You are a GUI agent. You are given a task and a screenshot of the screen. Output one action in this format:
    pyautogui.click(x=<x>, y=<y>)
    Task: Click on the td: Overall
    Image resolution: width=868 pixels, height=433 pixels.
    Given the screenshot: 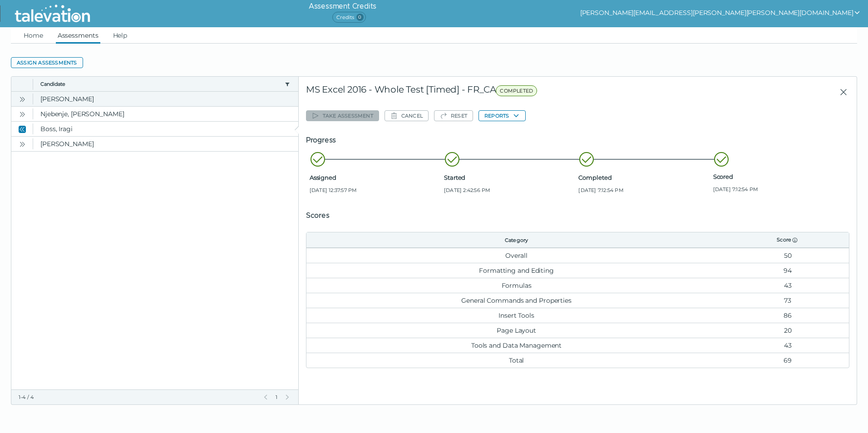 What is the action you would take?
    pyautogui.click(x=517, y=255)
    